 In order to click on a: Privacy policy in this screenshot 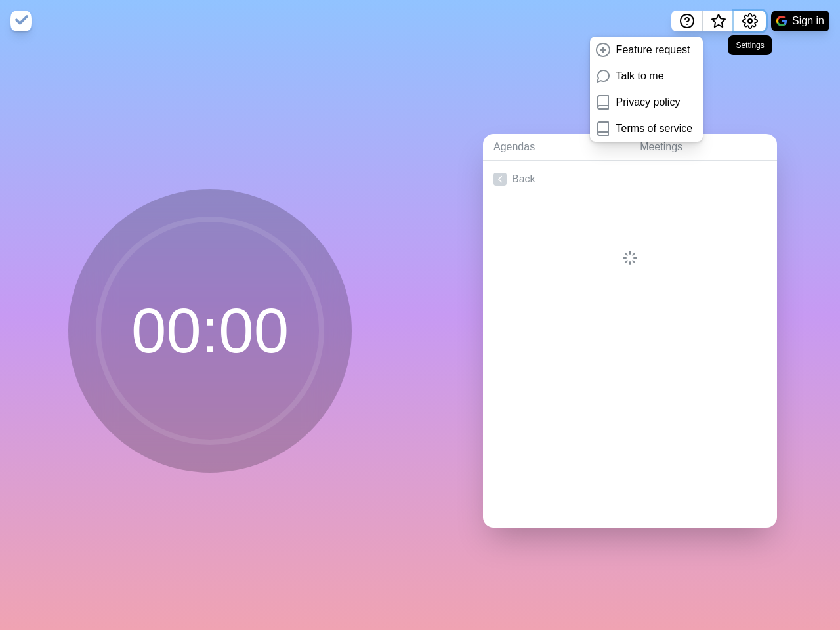, I will do `click(646, 103)`.